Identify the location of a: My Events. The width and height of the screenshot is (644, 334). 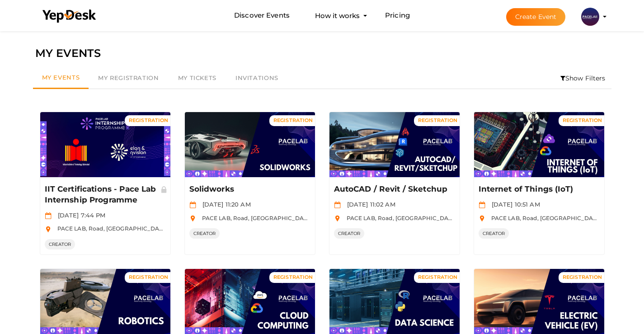
(61, 78).